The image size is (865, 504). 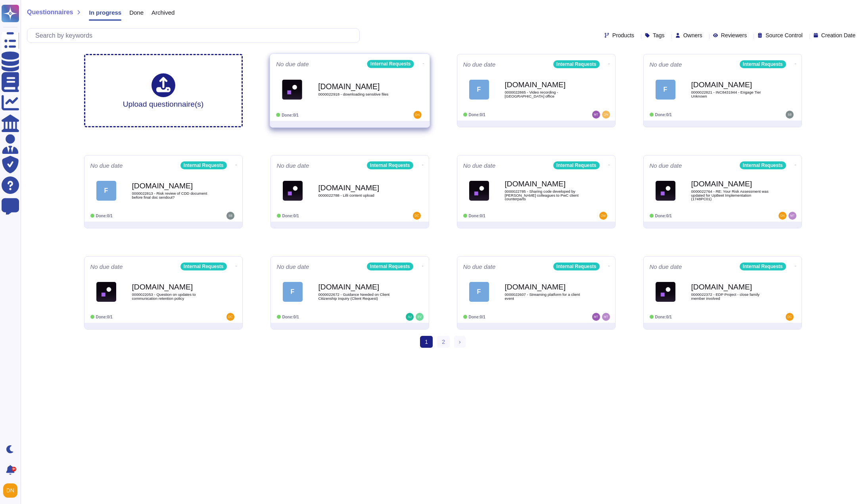 I want to click on a: 2, so click(x=443, y=342).